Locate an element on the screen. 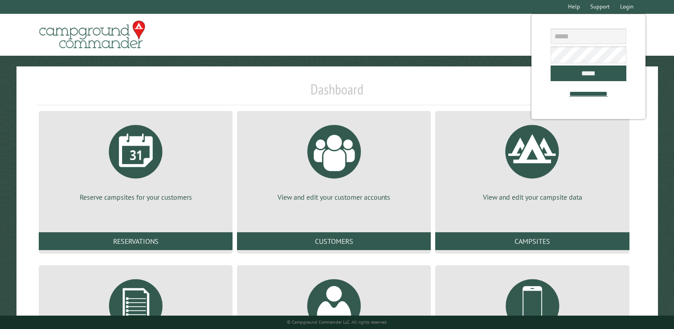  a: Reserve campsites for your customers is located at coordinates (136, 160).